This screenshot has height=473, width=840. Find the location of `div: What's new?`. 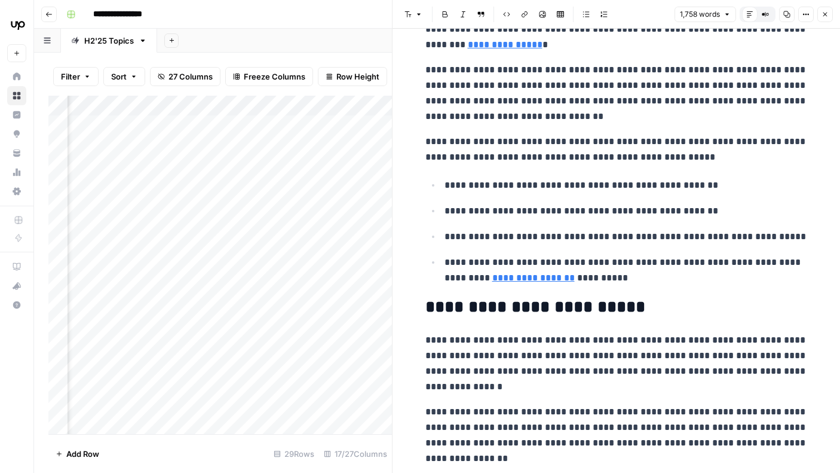

div: What's new? is located at coordinates (17, 286).